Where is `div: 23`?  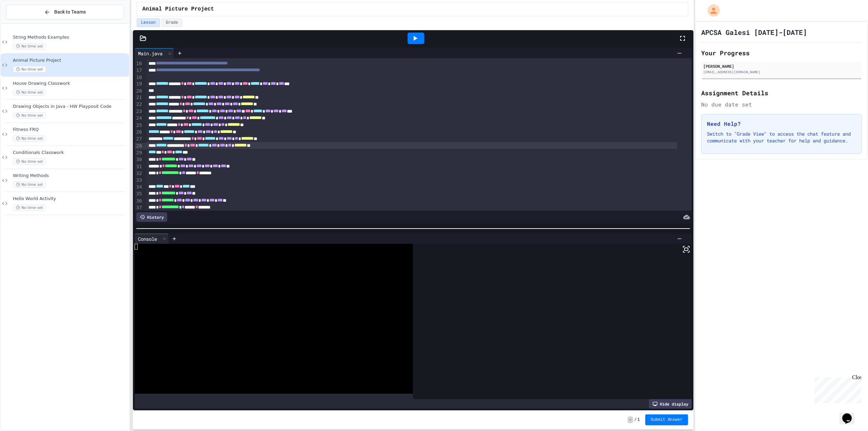 div: 23 is located at coordinates (138, 112).